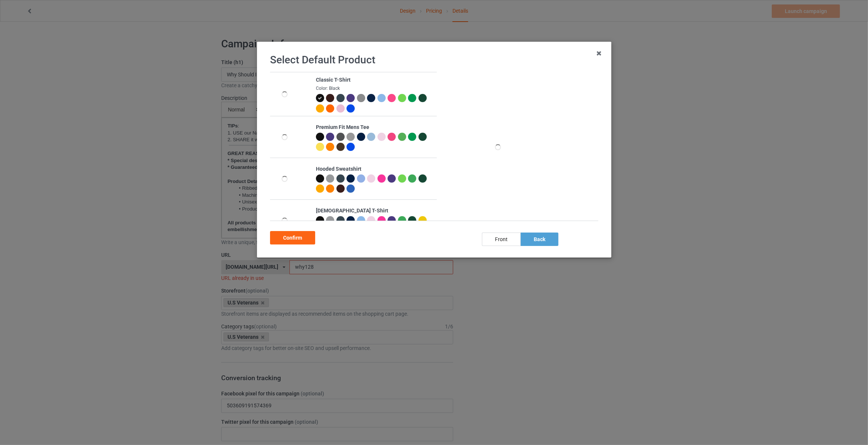 This screenshot has height=445, width=868. I want to click on div: Premium Fit Mens Tee, so click(374, 127).